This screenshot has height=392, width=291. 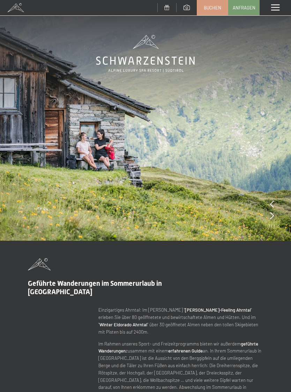 I want to click on strong: Winter Eldorado Ahrntal, so click(x=123, y=324).